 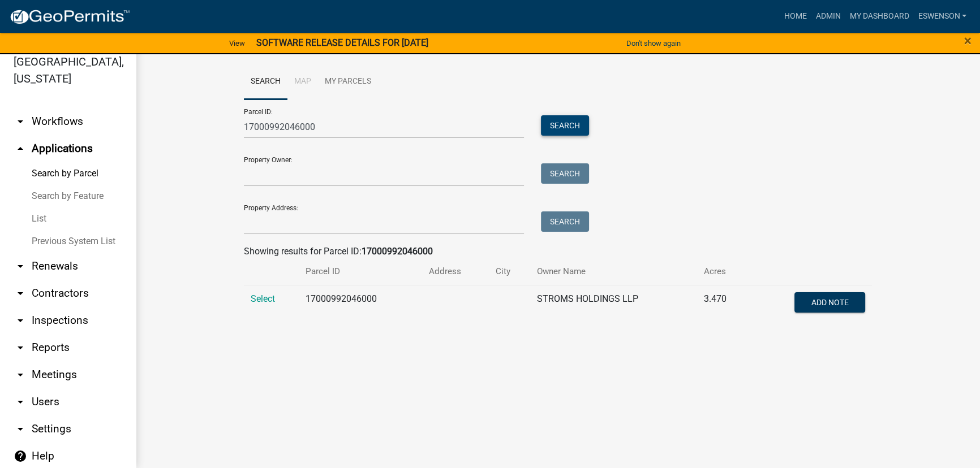 What do you see at coordinates (613, 304) in the screenshot?
I see `td: STROMS HOLDINGS LLP` at bounding box center [613, 304].